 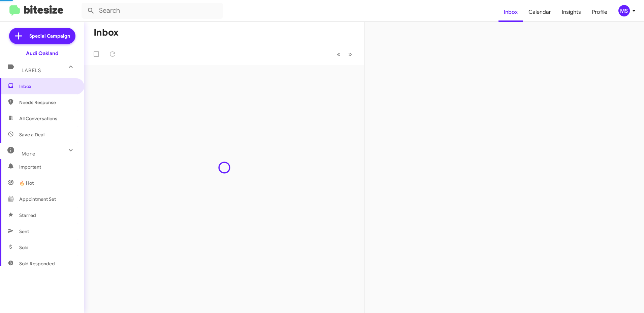 What do you see at coordinates (539, 12) in the screenshot?
I see `span: Calendar` at bounding box center [539, 12].